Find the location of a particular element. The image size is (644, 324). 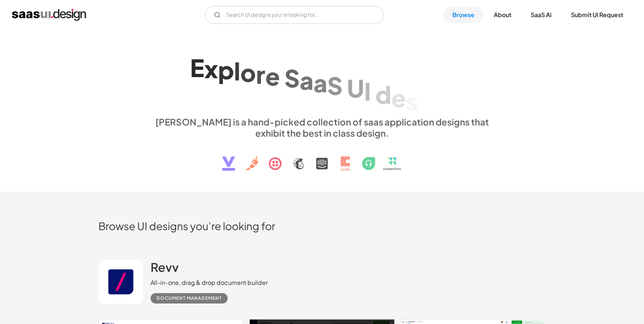

a: Submit UI Request is located at coordinates (597, 15).